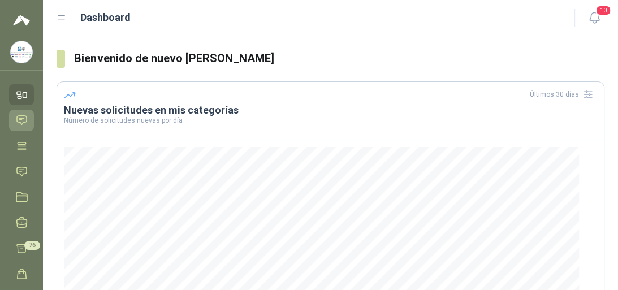 The image size is (618, 290). I want to click on span: 10, so click(604, 10).